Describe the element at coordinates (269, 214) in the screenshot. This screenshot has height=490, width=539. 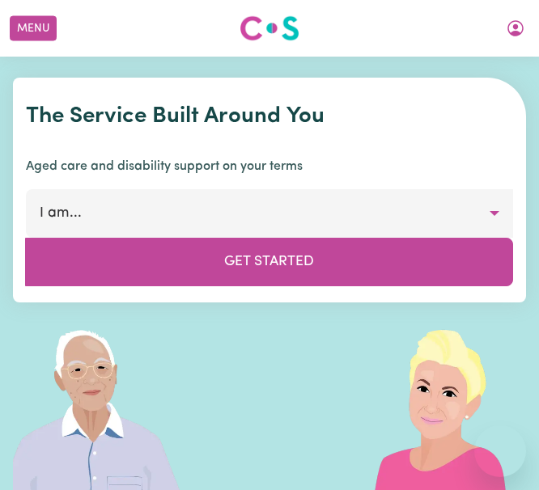
I see `button: I am...` at that location.